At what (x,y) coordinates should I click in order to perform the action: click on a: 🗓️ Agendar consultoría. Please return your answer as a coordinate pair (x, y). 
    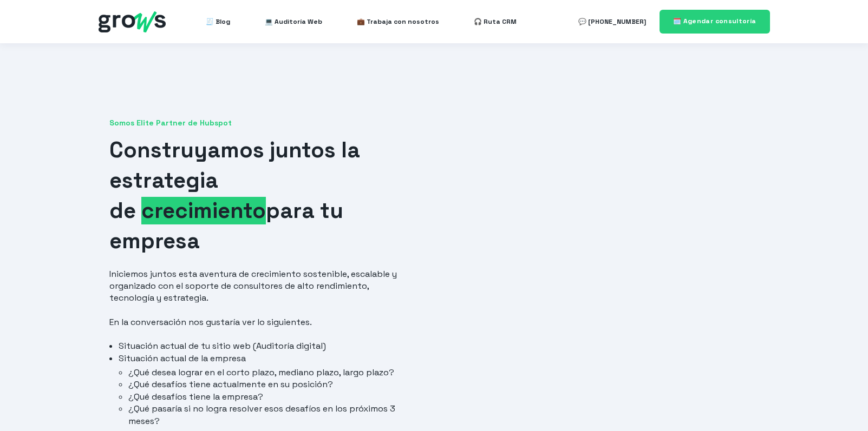
    Looking at the image, I should click on (715, 21).